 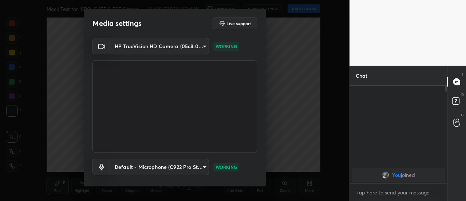 I want to click on h2: Media settings, so click(x=117, y=23).